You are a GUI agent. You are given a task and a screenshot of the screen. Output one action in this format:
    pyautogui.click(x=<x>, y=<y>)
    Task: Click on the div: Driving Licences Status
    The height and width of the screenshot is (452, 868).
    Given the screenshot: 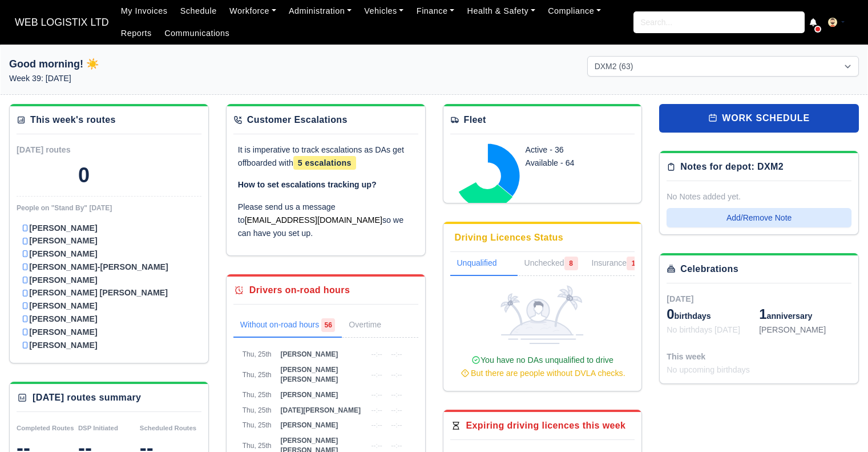 What is the action you would take?
    pyautogui.click(x=509, y=238)
    